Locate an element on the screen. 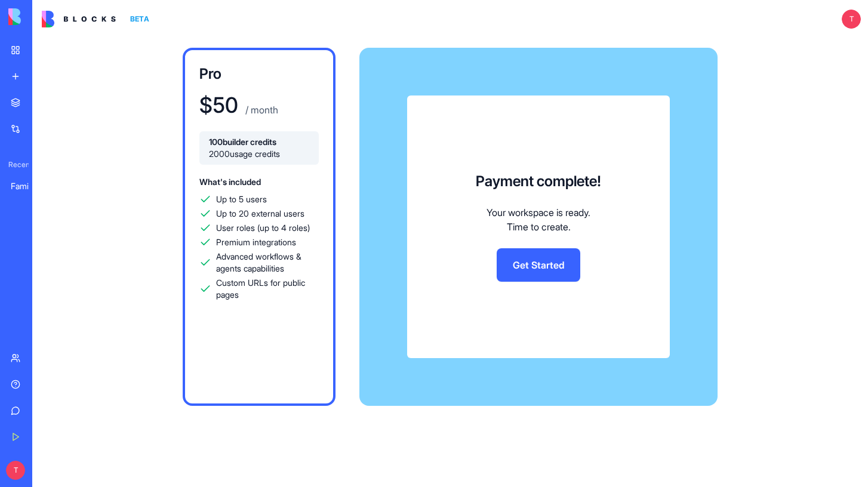 The width and height of the screenshot is (868, 487). span: Up to 5 users is located at coordinates (241, 199).